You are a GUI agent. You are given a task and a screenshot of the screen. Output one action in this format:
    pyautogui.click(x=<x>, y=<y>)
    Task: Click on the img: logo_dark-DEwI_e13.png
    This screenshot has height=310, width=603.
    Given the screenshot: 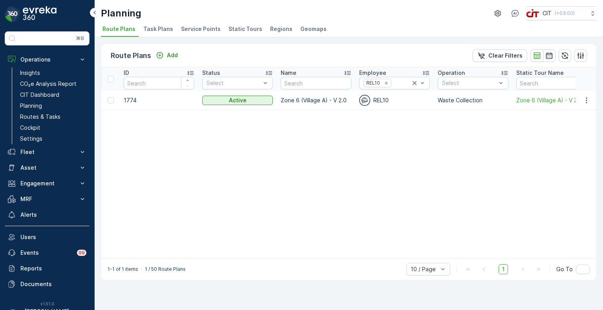 What is the action you would take?
    pyautogui.click(x=40, y=14)
    